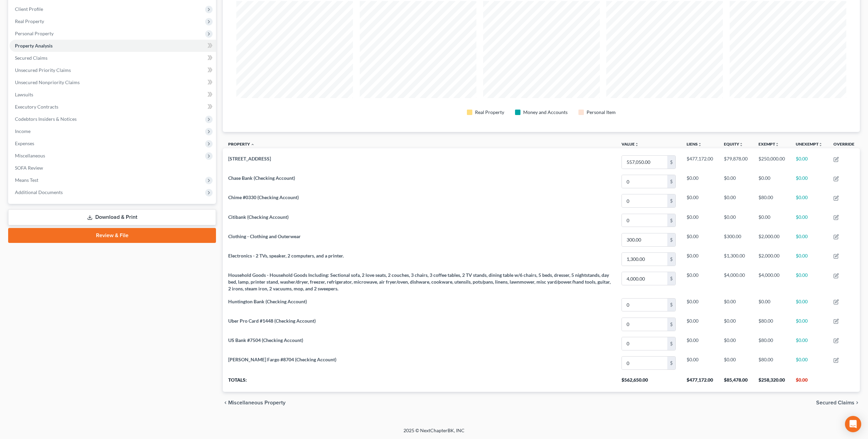 The height and width of the screenshot is (439, 868). What do you see at coordinates (113, 107) in the screenshot?
I see `a: Executory Contracts` at bounding box center [113, 107].